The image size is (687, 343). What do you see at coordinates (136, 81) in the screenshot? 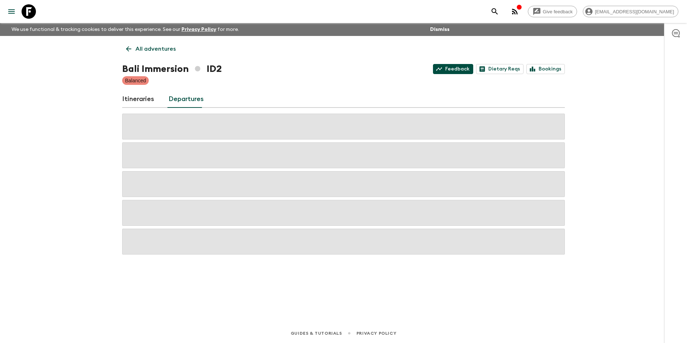
I see `p: Balanced` at bounding box center [136, 81].